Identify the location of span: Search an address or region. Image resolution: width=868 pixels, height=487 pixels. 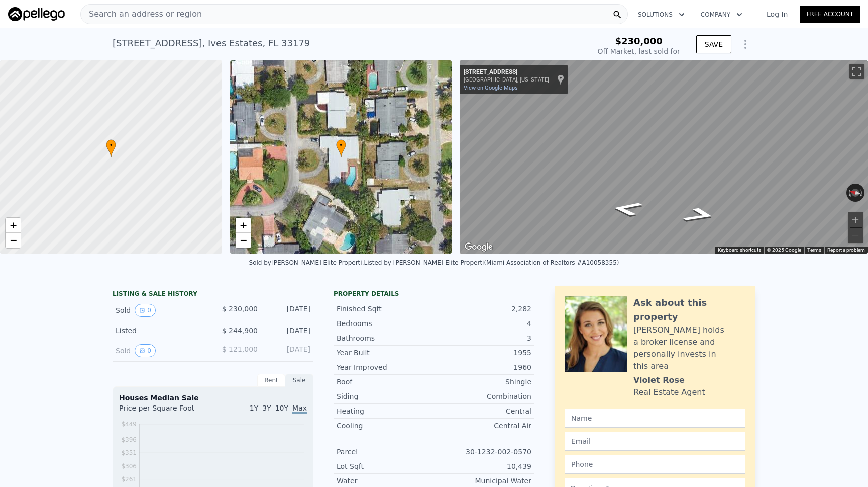
(141, 14).